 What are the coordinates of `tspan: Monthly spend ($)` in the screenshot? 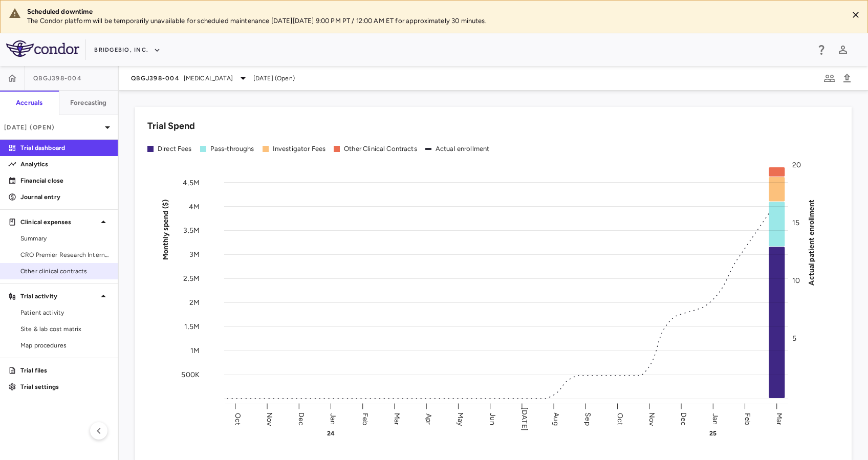 It's located at (165, 229).